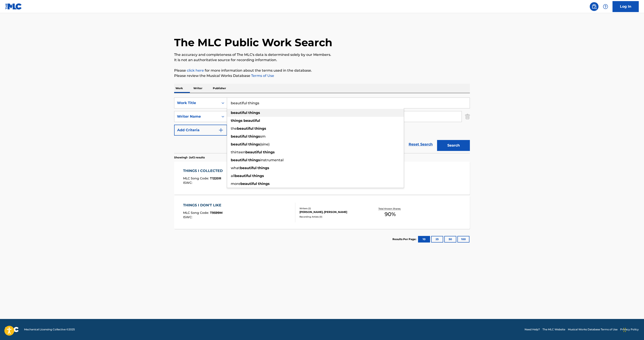 This screenshot has height=340, width=644. What do you see at coordinates (554, 329) in the screenshot?
I see `a: The MLC Website` at bounding box center [554, 329].